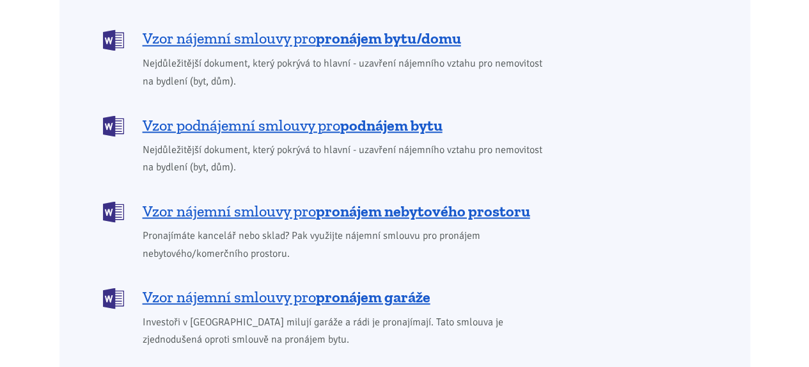 This screenshot has width=809, height=367. I want to click on a: Vzor nájemní smlouvy propronájem bytu/domu, so click(327, 38).